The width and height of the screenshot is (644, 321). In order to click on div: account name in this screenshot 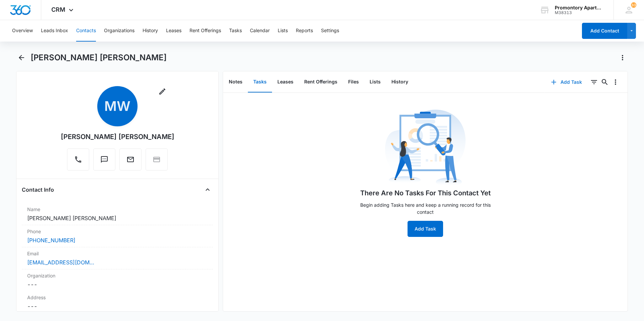, I will do `click(580, 8)`.